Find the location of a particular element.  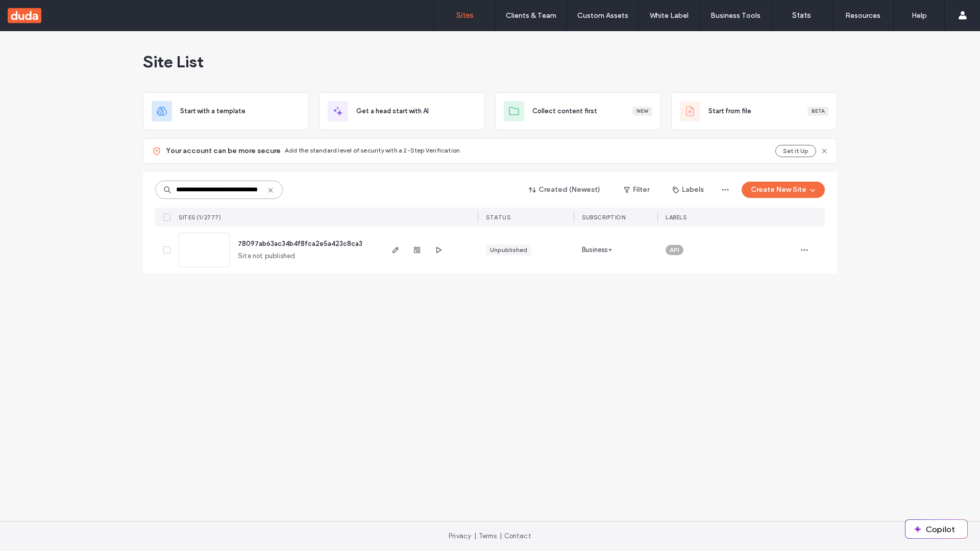

span: Add the standard level of security with a 2-Step Verification. is located at coordinates (373, 150).